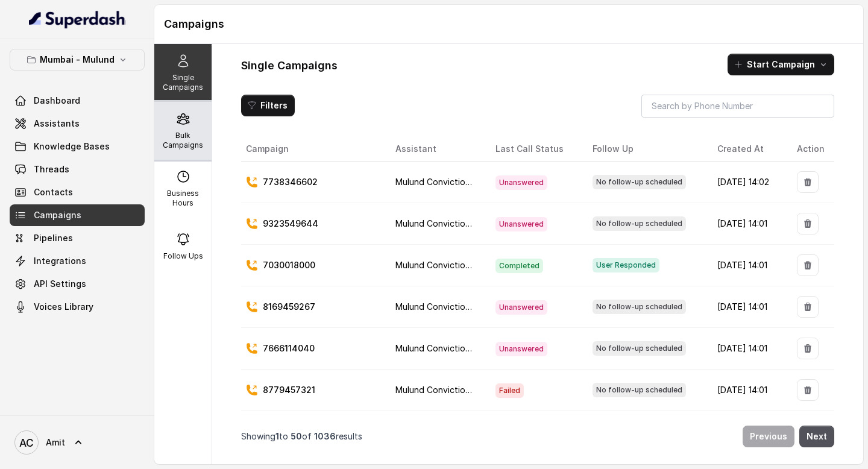 The width and height of the screenshot is (868, 469). I want to click on span: Campaigns, so click(57, 215).